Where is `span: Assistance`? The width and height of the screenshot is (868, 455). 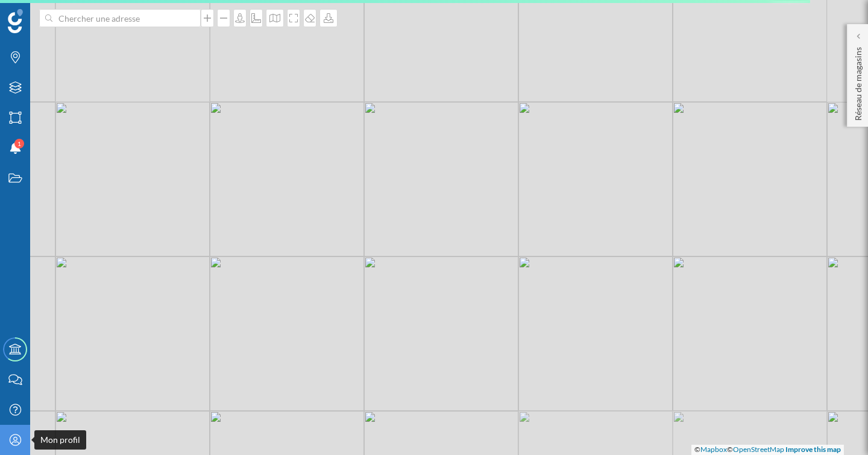 span: Assistance is located at coordinates (53, 14).